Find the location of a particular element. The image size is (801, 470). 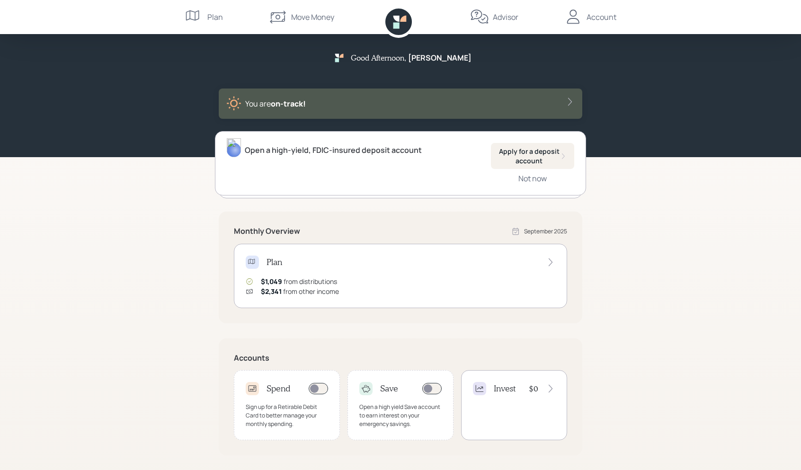

span: $1,049 is located at coordinates (271, 281).